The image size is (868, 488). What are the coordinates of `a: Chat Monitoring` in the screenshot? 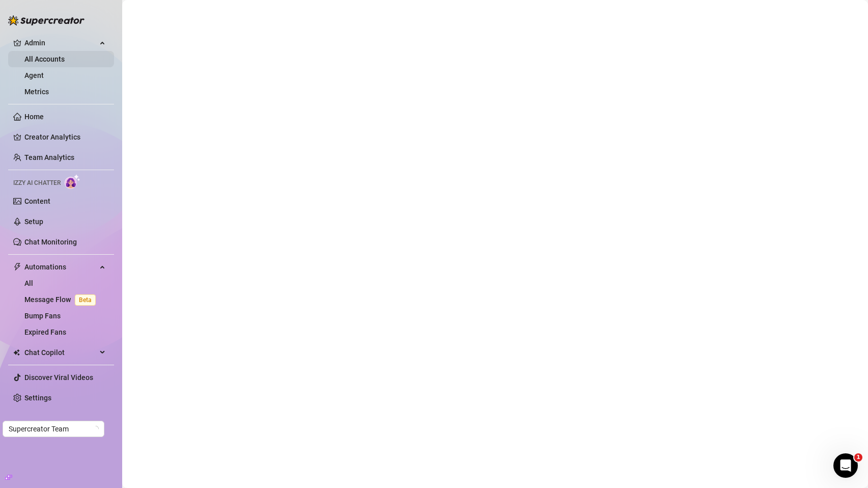 It's located at (51, 242).